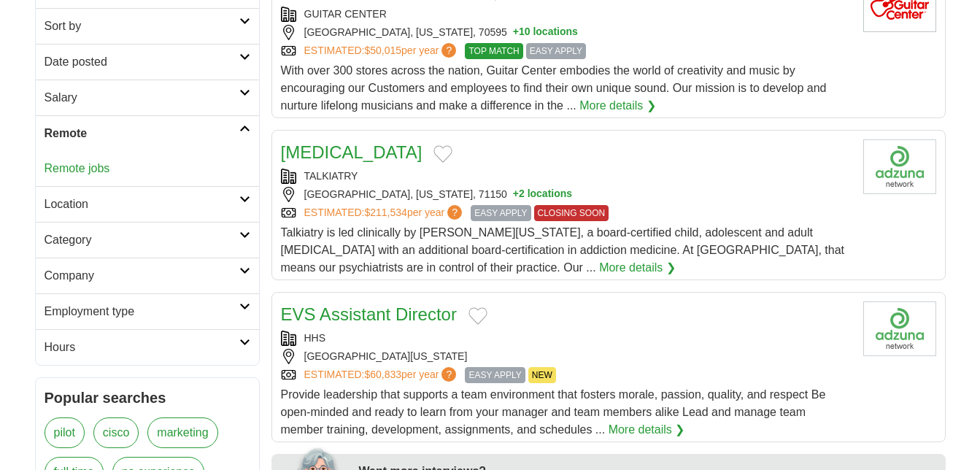 The width and height of the screenshot is (980, 470). Describe the element at coordinates (147, 239) in the screenshot. I see `a: Category` at that location.